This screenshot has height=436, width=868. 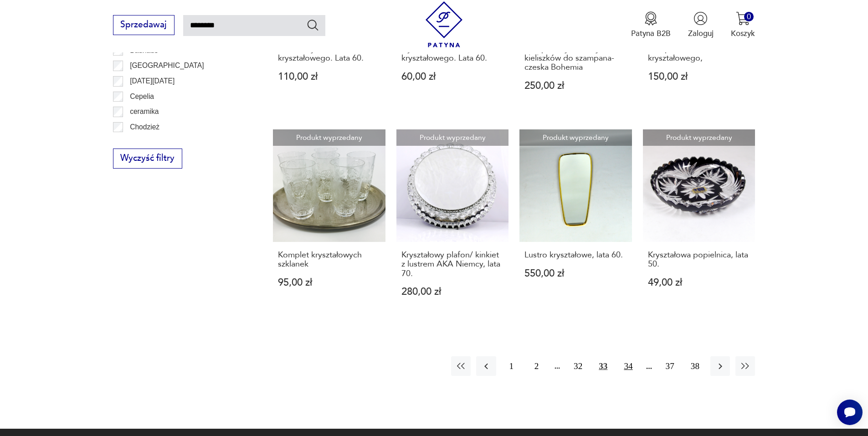 What do you see at coordinates (603, 366) in the screenshot?
I see `button: 33` at bounding box center [603, 366].